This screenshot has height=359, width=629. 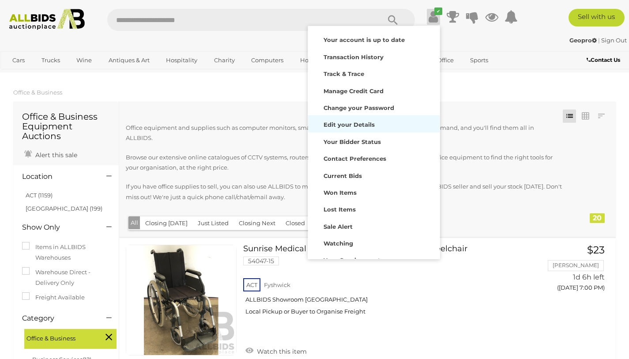 What do you see at coordinates (57, 318) in the screenshot?
I see `h4: Category` at bounding box center [57, 318].